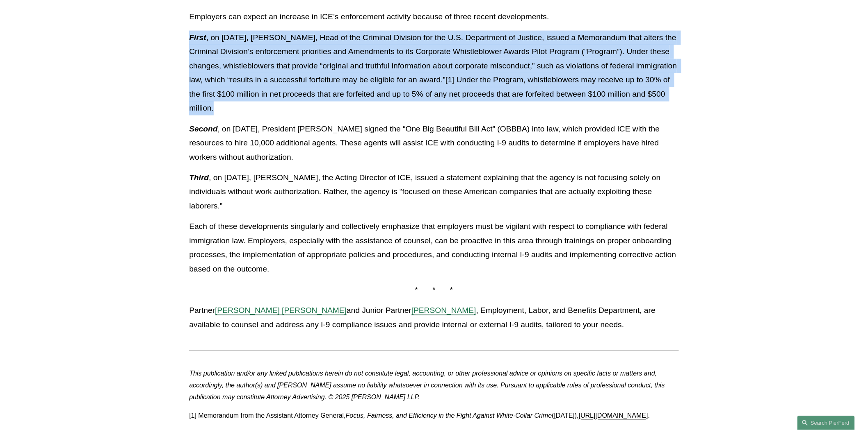 The height and width of the screenshot is (430, 868). What do you see at coordinates (826, 423) in the screenshot?
I see `a: Search this site` at bounding box center [826, 423].